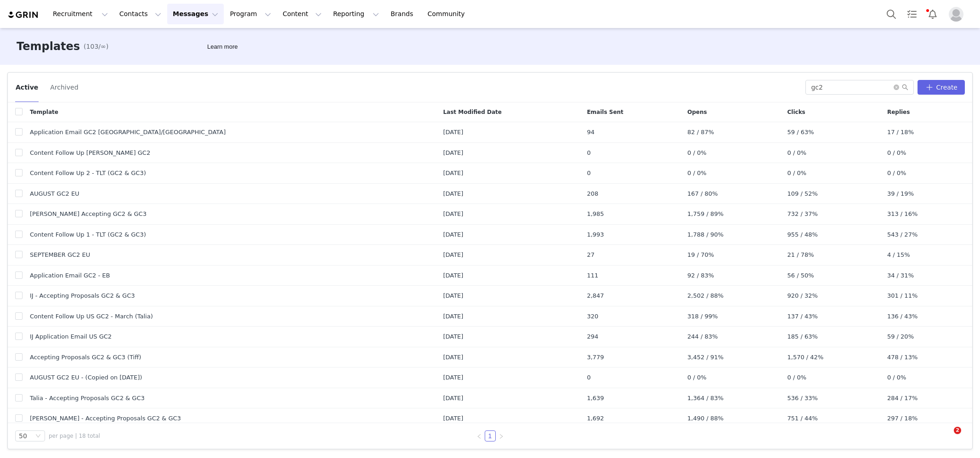  Describe the element at coordinates (956, 14) in the screenshot. I see `img: placeholder-profile.jpg` at that location.